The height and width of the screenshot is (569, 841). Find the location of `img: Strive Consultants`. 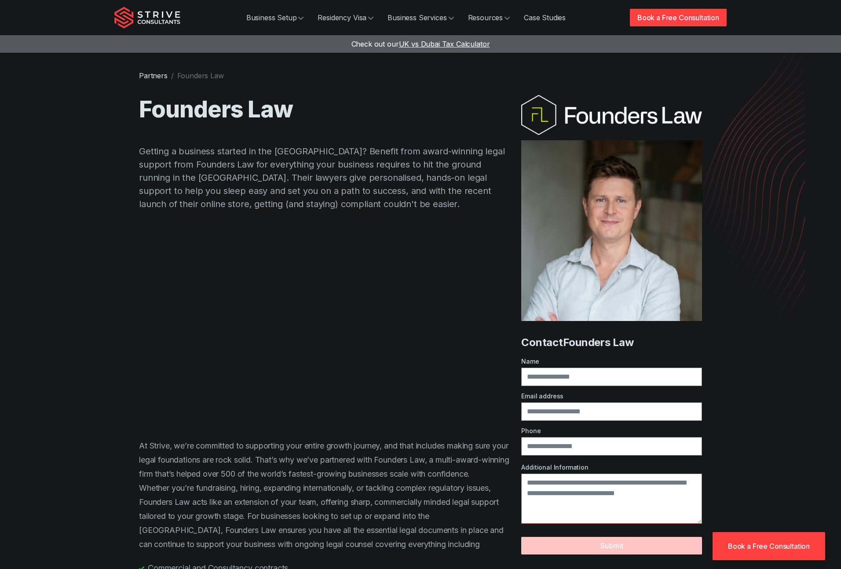

img: Strive Consultants is located at coordinates (147, 18).